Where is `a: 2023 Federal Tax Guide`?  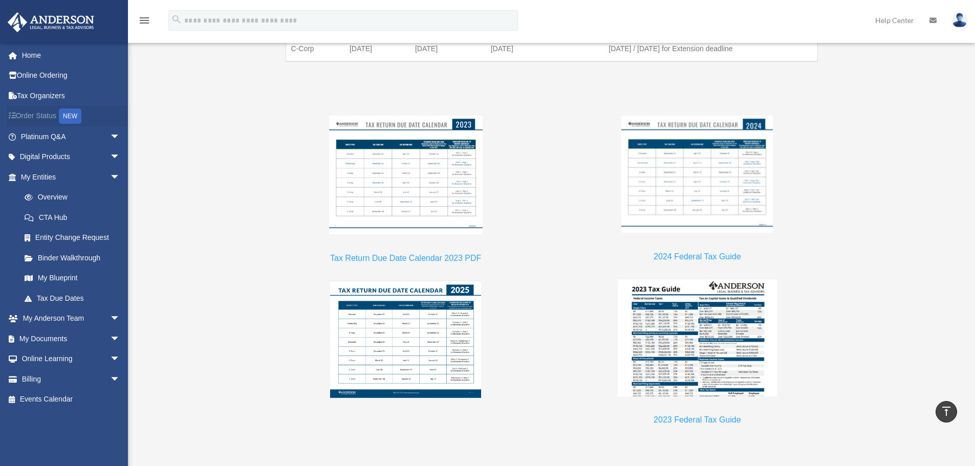
a: 2023 Federal Tax Guide is located at coordinates (697, 422).